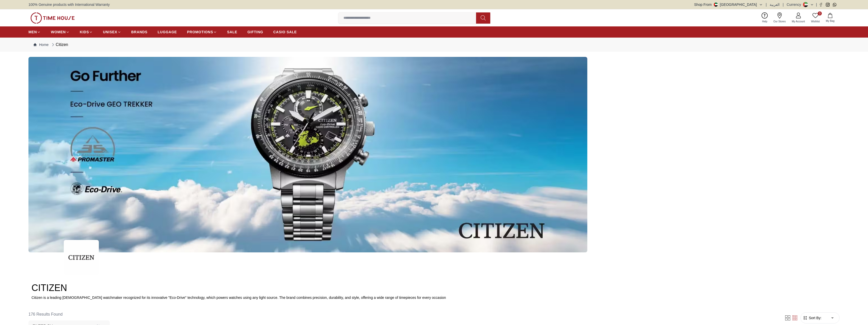 The height and width of the screenshot is (325, 868). I want to click on span: 0, so click(819, 14).